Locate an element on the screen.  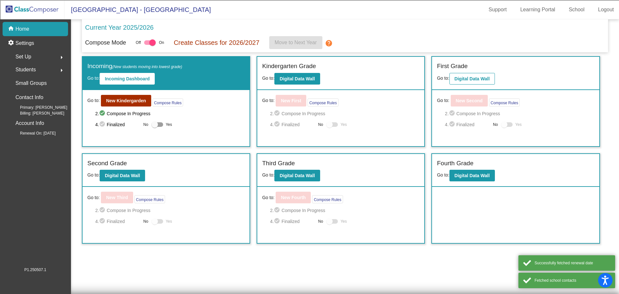
div: New source is located at coordinates (309, 180).